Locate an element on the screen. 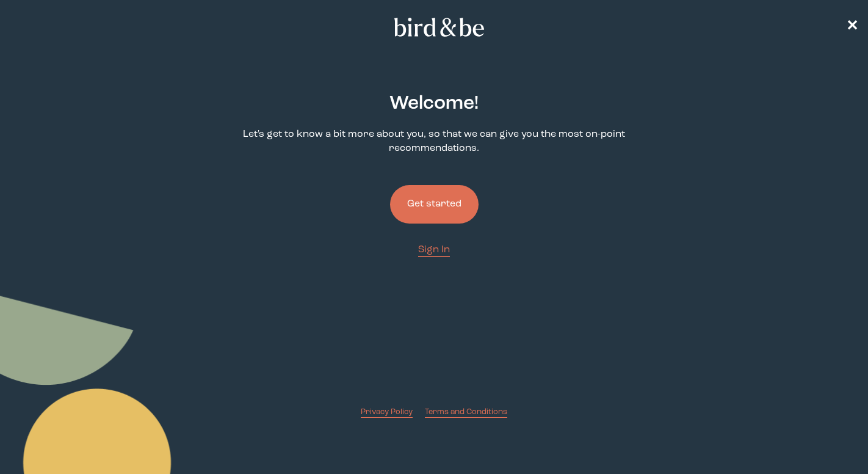 The image size is (868, 474). span: Terms and Conditions is located at coordinates (466, 411).